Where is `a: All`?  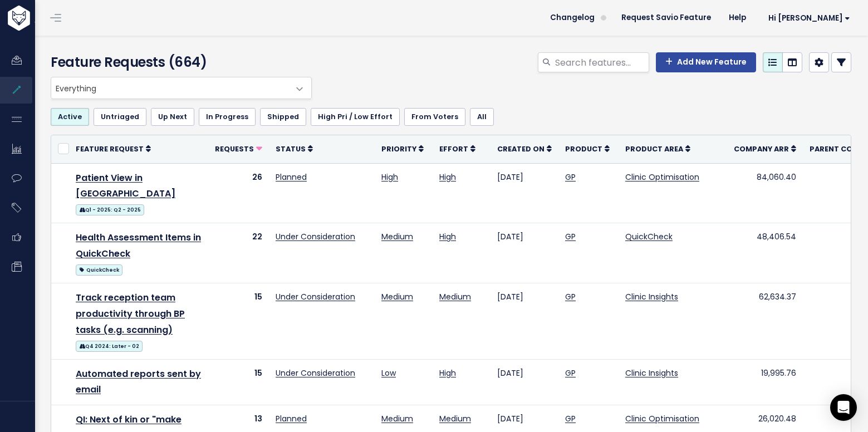 a: All is located at coordinates (482, 117).